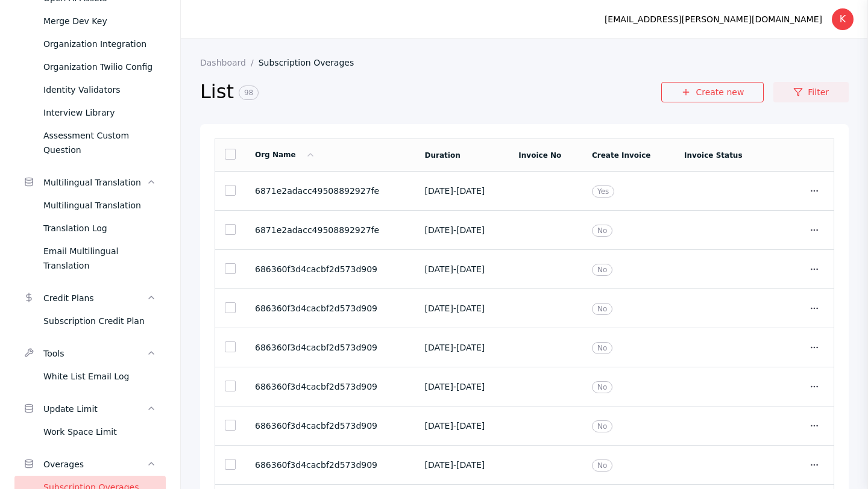  I want to click on a: White List Email Log, so click(90, 376).